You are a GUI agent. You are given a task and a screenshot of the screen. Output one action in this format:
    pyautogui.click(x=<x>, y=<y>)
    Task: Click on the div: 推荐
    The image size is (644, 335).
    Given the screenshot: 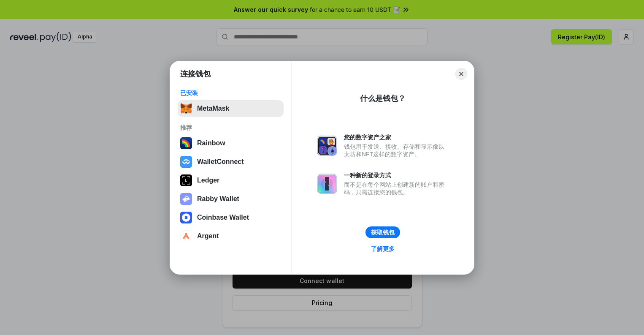 What is the action you would take?
    pyautogui.click(x=230, y=128)
    